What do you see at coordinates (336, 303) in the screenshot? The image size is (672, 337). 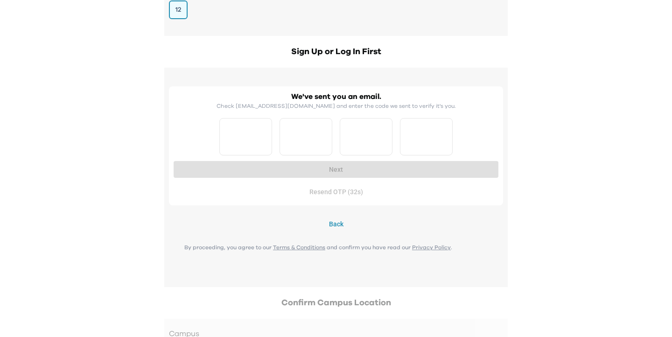 I see `h2: Confirm Campus Location` at bounding box center [336, 303].